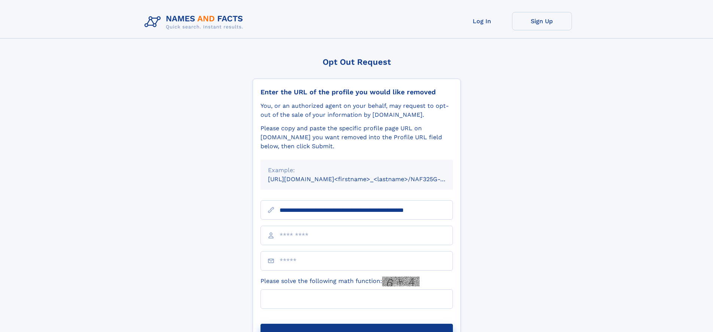  I want to click on div: Opt Out Request, so click(357, 62).